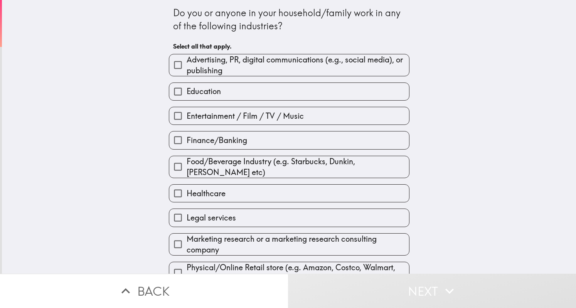  What do you see at coordinates (289, 46) in the screenshot?
I see `h6: Select all that apply.` at bounding box center [289, 46].